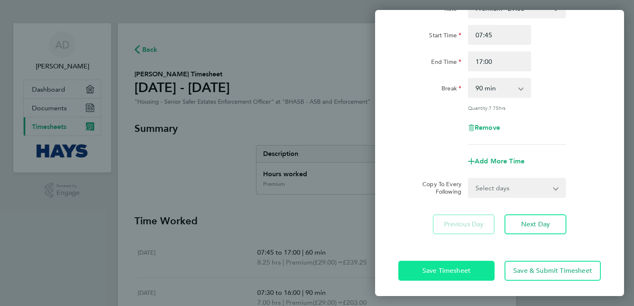 Image resolution: width=634 pixels, height=306 pixels. What do you see at coordinates (494, 108) in the screenshot?
I see `span: 7.75` at bounding box center [494, 108].